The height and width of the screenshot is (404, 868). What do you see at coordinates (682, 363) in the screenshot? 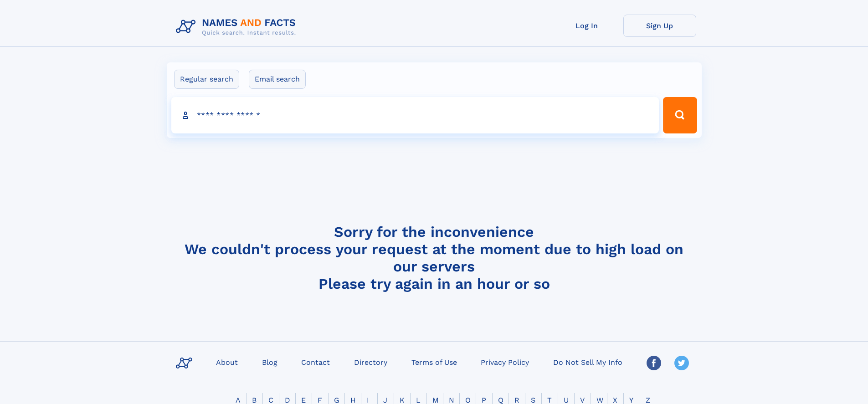
I see `img: Twitter` at bounding box center [682, 363].